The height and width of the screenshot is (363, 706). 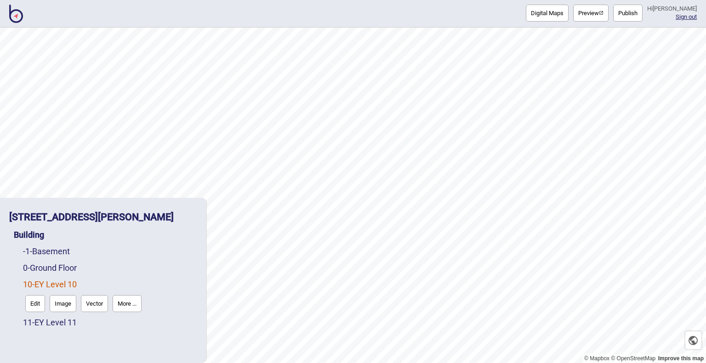 What do you see at coordinates (103, 217) in the screenshot?
I see `div: 121 Marcus Clarke St EY Canberra` at bounding box center [103, 217].